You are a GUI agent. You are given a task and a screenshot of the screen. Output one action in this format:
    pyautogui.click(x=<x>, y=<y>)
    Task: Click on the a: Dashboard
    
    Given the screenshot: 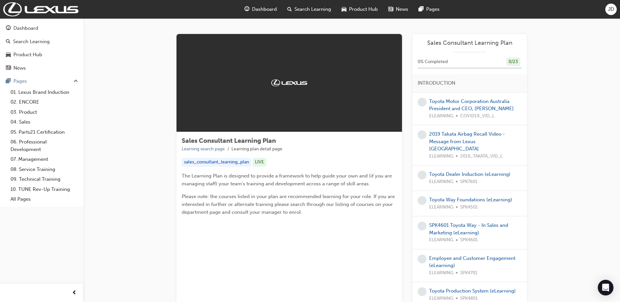 What is the action you would take?
    pyautogui.click(x=41, y=28)
    